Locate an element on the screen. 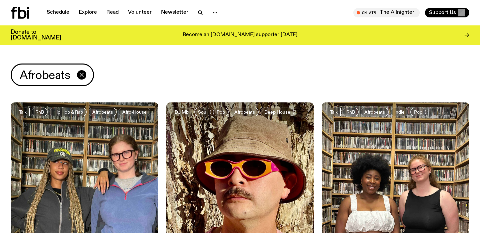  a: Read is located at coordinates (112, 13).